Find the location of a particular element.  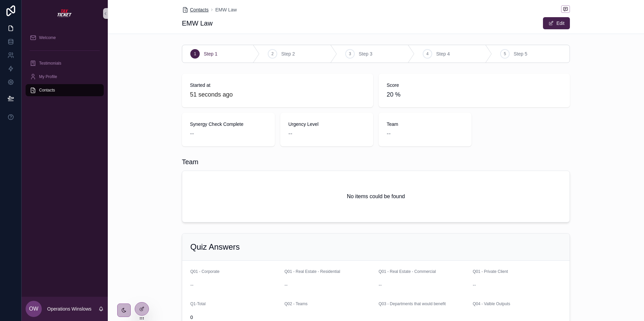

span: Urgency Level is located at coordinates (327, 124).